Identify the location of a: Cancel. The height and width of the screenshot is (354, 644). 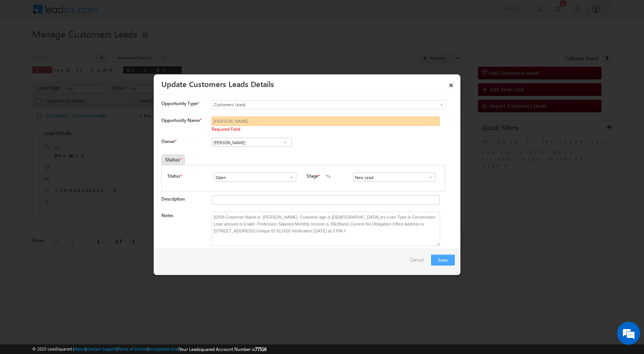
(419, 262).